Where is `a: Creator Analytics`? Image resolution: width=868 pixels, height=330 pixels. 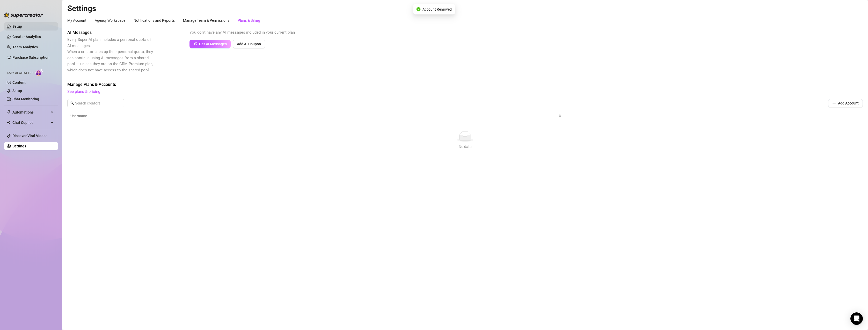 a: Creator Analytics is located at coordinates (33, 37).